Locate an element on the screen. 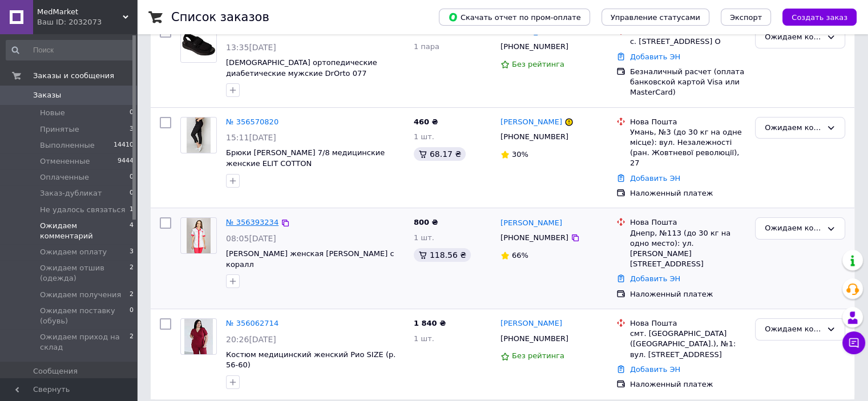 The width and height of the screenshot is (868, 401). span: Экспорт is located at coordinates (746, 17).